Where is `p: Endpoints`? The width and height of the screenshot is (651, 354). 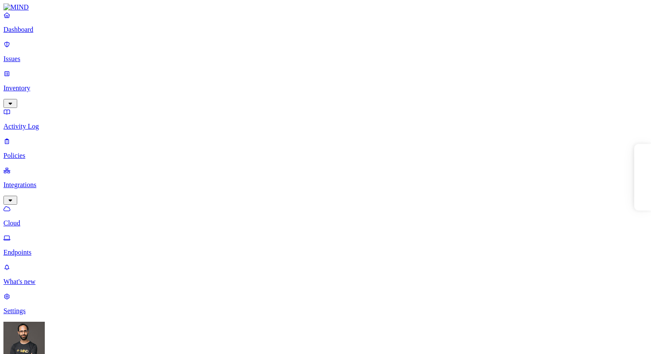 p: Endpoints is located at coordinates (326, 253).